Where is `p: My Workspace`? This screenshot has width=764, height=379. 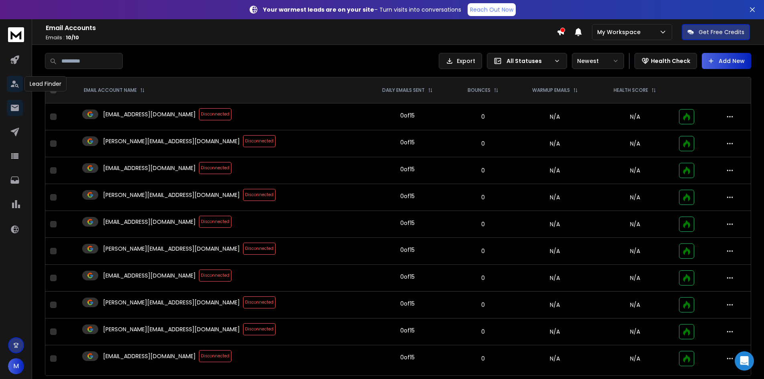
p: My Workspace is located at coordinates (621, 32).